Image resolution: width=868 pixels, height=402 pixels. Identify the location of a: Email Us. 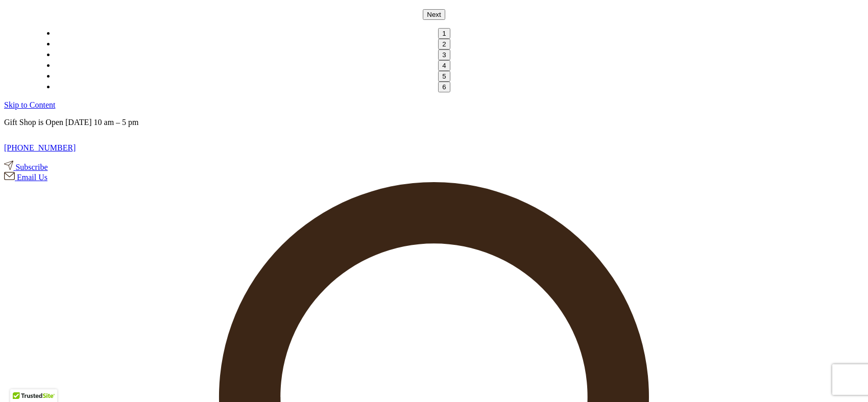
(25, 177).